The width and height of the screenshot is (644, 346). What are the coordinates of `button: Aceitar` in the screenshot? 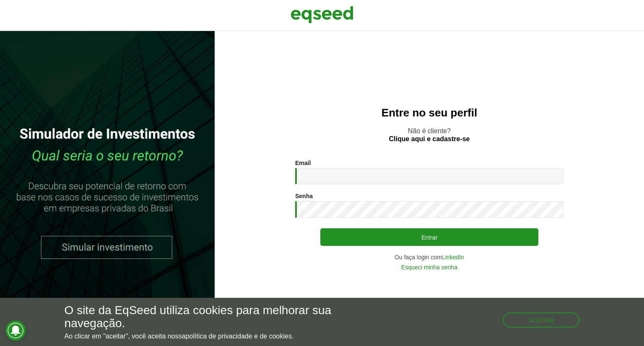 It's located at (541, 320).